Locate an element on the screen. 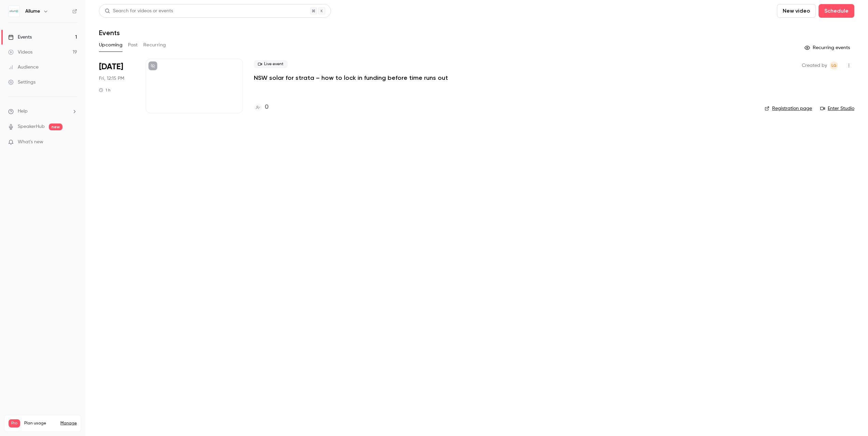  button: Recurring events is located at coordinates (828, 48).